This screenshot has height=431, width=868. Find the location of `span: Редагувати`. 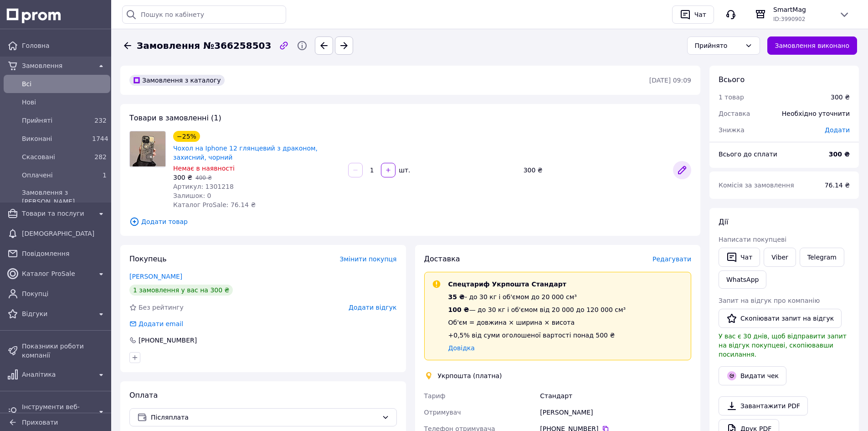

span: Редагувати is located at coordinates (672, 259).